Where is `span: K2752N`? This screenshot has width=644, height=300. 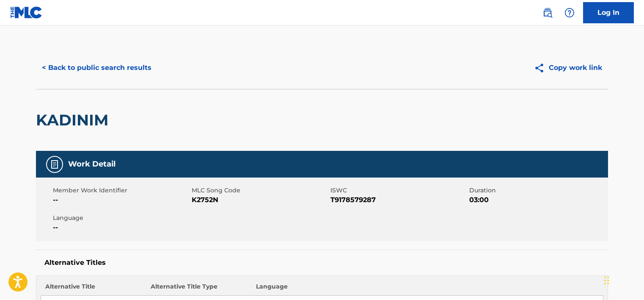 span: K2752N is located at coordinates (260, 200).